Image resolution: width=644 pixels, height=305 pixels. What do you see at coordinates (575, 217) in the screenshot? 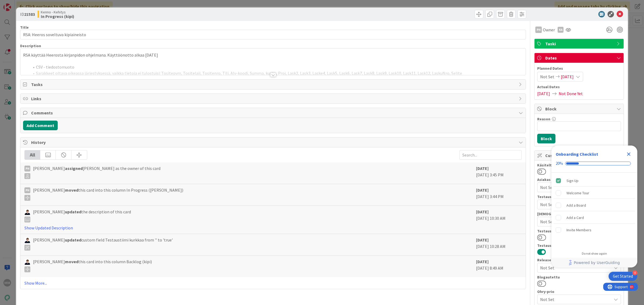
I see `div: Add a Card` at bounding box center [575, 217].